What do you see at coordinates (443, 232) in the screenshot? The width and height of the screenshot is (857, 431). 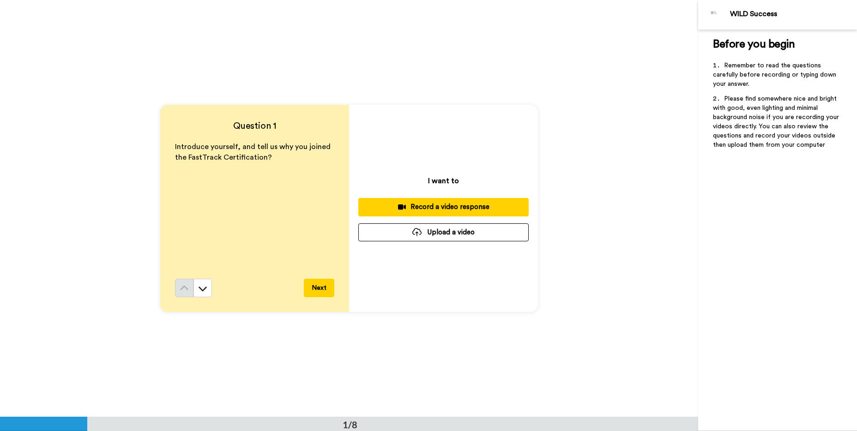 I see `button: Upload a video` at bounding box center [443, 232].